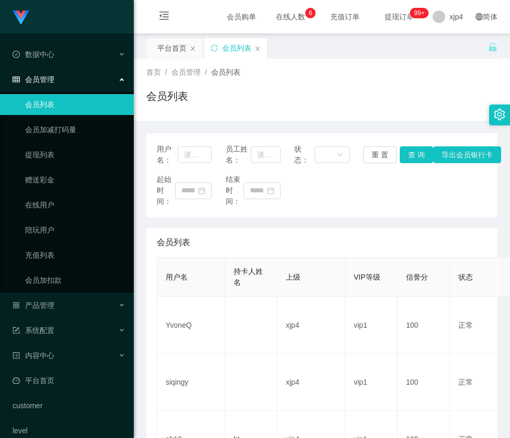  Describe the element at coordinates (69, 406) in the screenshot. I see `a: customer` at that location.